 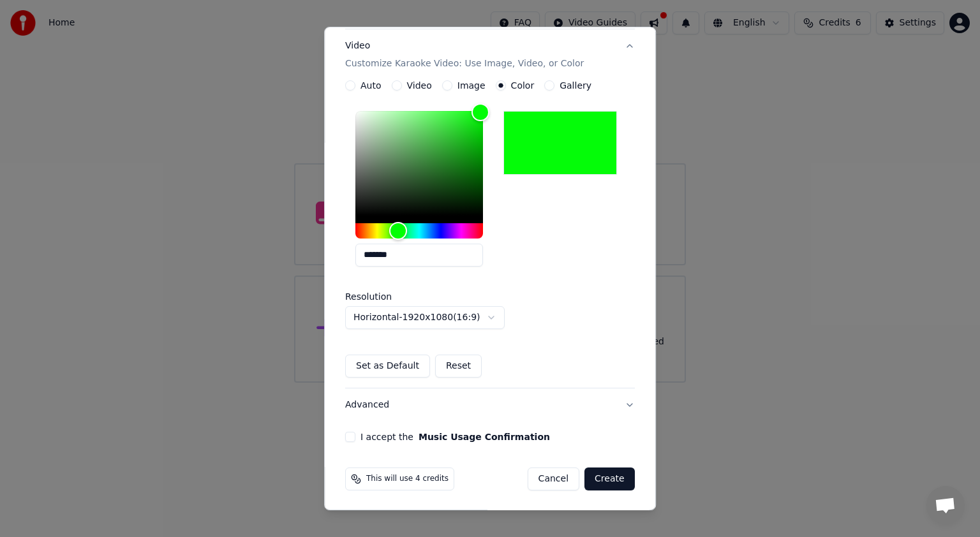 What do you see at coordinates (409, 296) in the screenshot?
I see `label: Resolution` at bounding box center [409, 296].